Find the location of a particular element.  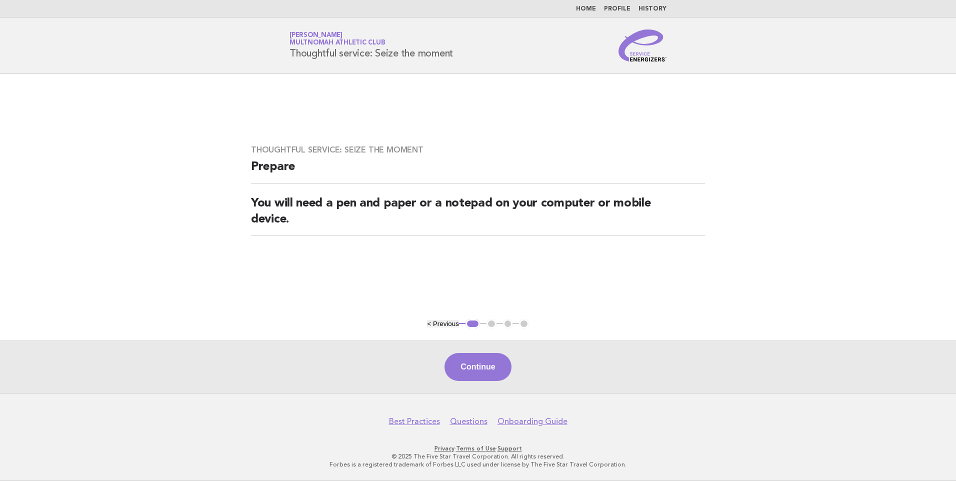

a: Profile is located at coordinates (617, 9).